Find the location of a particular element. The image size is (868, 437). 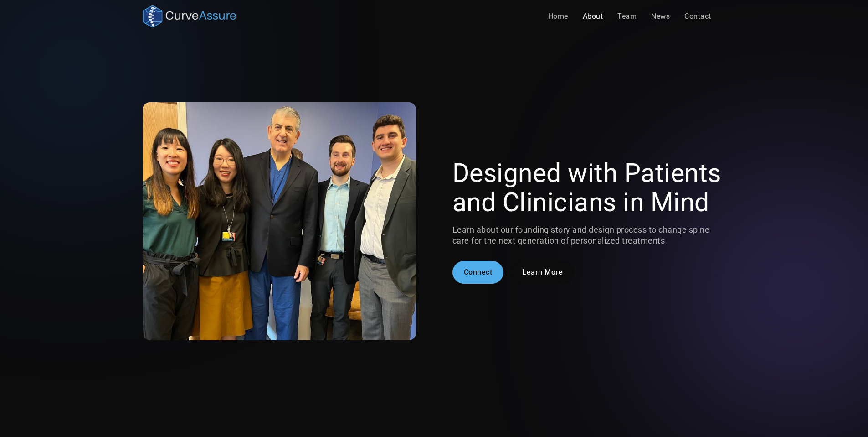

a: News is located at coordinates (661, 17).